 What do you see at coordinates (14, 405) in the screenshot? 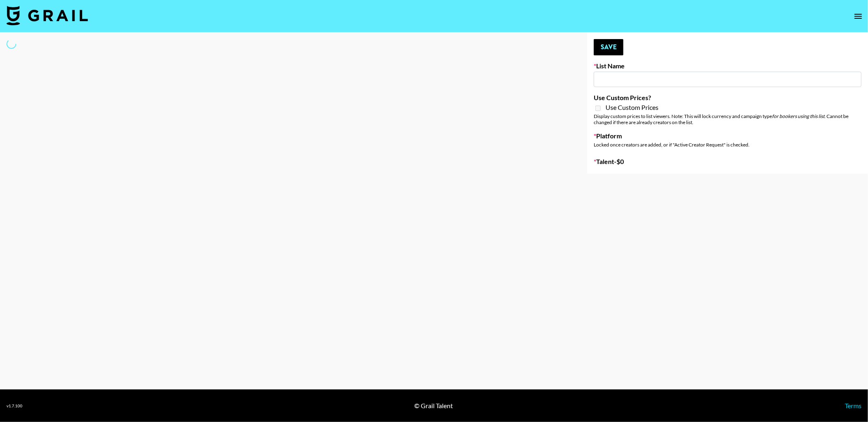
I see `div: v 1.7.100` at bounding box center [14, 405].